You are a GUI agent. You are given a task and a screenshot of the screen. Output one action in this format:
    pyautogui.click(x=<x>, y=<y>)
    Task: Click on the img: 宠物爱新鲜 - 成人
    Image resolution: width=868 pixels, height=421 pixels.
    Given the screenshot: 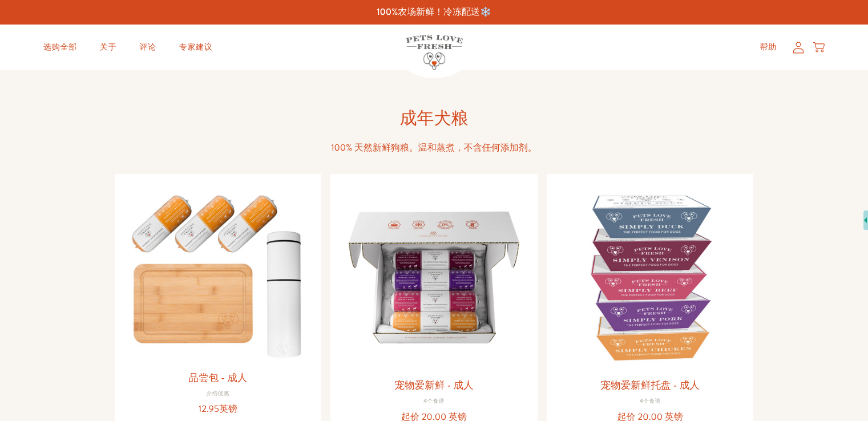 What is the action you would take?
    pyautogui.click(x=434, y=277)
    